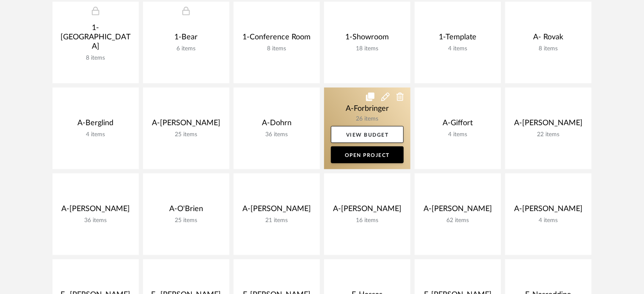 This screenshot has height=294, width=644. I want to click on div: 1-Conference Room, so click(277, 39).